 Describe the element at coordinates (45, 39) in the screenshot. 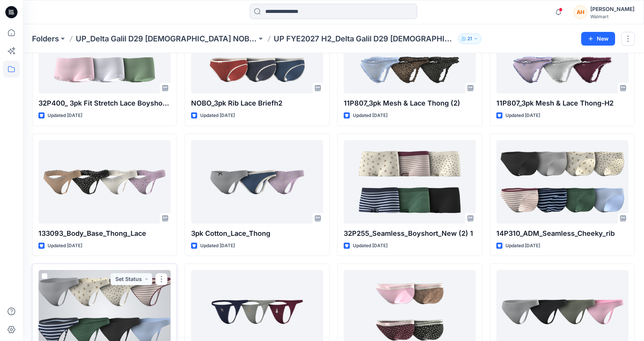

I see `p: Folders` at that location.